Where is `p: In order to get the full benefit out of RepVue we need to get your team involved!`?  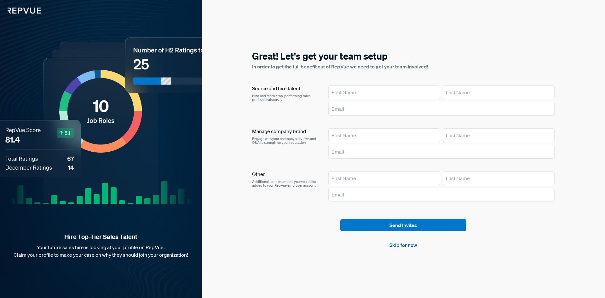
p: In order to get the full benefit out of RepVue we need to get your team involved! is located at coordinates (403, 66).